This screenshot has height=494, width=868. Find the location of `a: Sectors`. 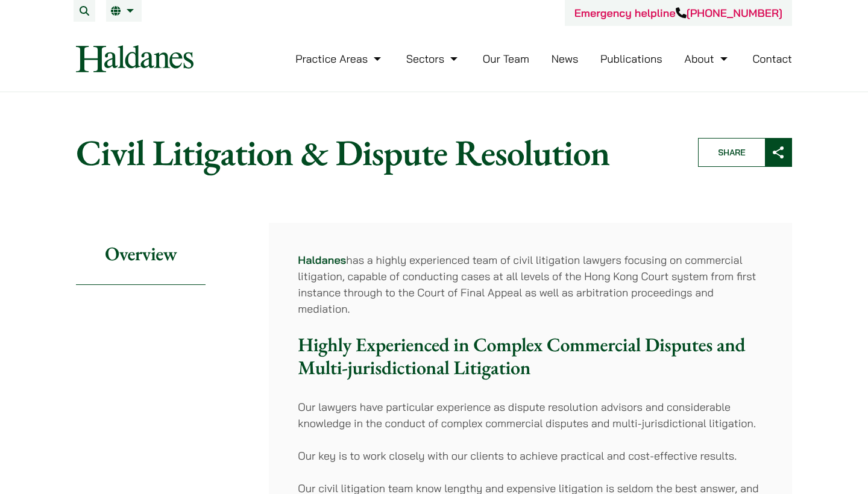

a: Sectors is located at coordinates (434, 59).